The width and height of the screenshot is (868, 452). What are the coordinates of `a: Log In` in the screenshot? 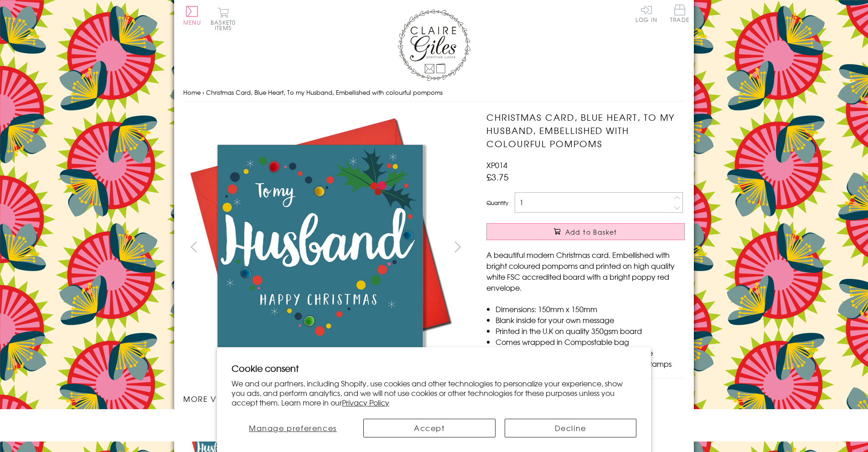 It's located at (646, 13).